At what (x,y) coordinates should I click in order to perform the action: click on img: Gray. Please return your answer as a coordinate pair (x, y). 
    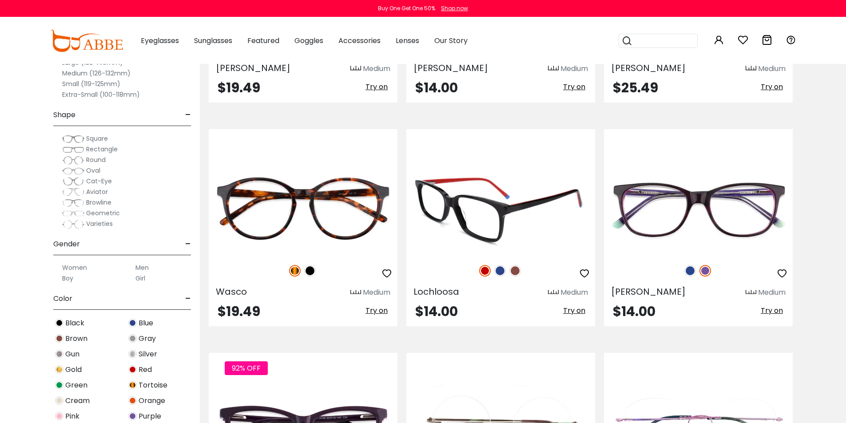
    Looking at the image, I should click on (132, 339).